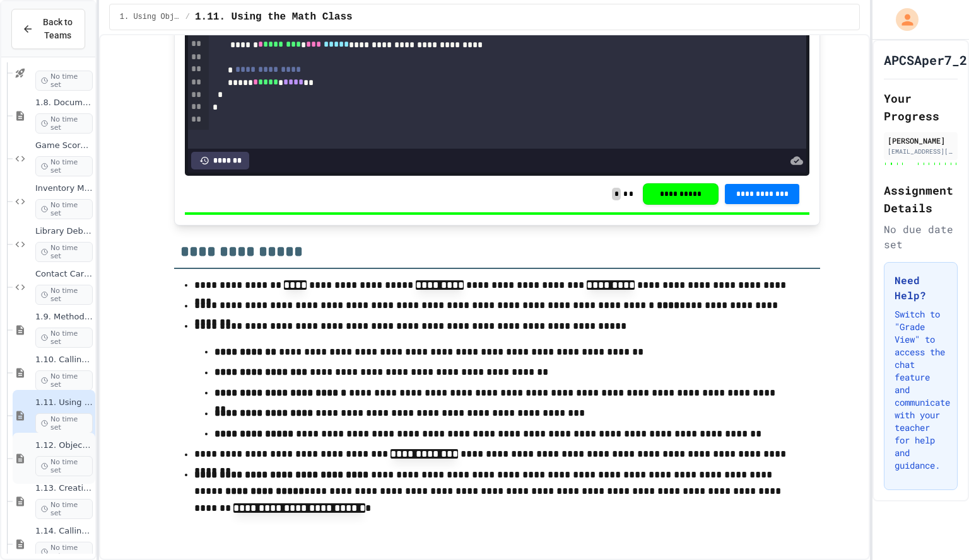  Describe the element at coordinates (64, 445) in the screenshot. I see `span: 1.12. Objects - Instances of Classes` at that location.